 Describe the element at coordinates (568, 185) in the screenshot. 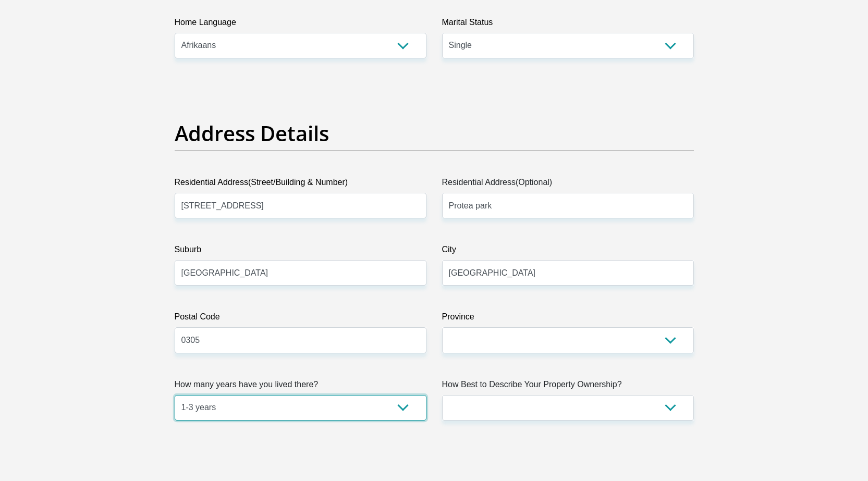

I see `label: Residential Address(Optional)` at that location.